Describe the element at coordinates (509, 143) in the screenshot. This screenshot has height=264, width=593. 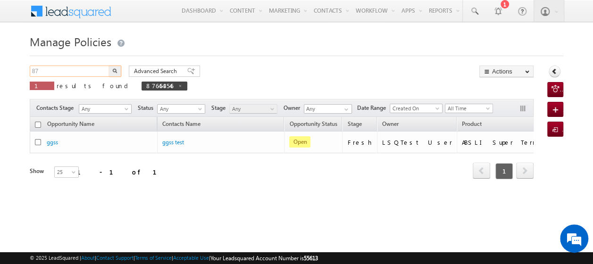
I see `div: ABSLI Super Term Plan` at that location.